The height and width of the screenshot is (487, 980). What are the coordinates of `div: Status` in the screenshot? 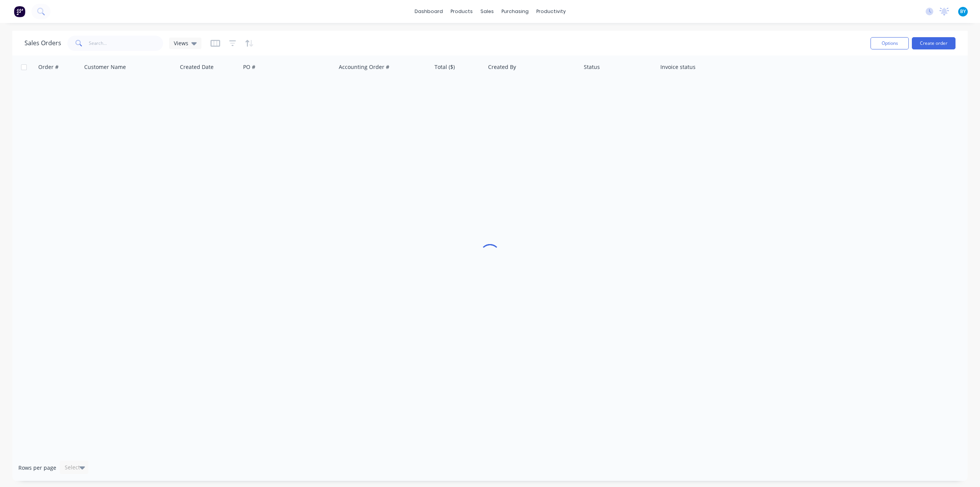 It's located at (592, 67).